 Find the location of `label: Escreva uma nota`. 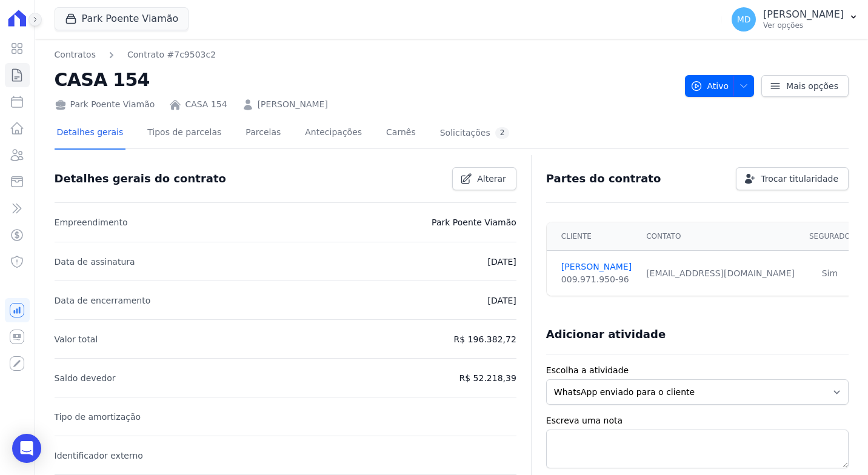

label: Escreva uma nota is located at coordinates (697, 420).